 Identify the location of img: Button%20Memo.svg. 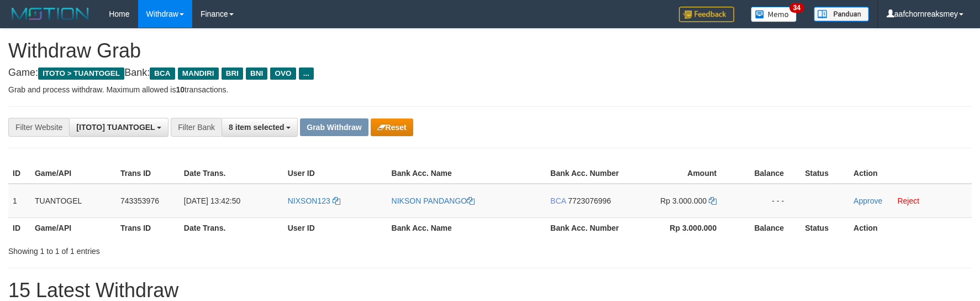
(774, 15).